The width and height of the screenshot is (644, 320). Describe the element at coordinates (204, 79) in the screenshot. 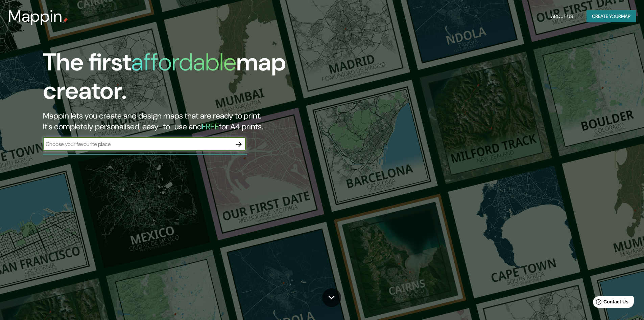

I see `h1: The first map creator.` at that location.